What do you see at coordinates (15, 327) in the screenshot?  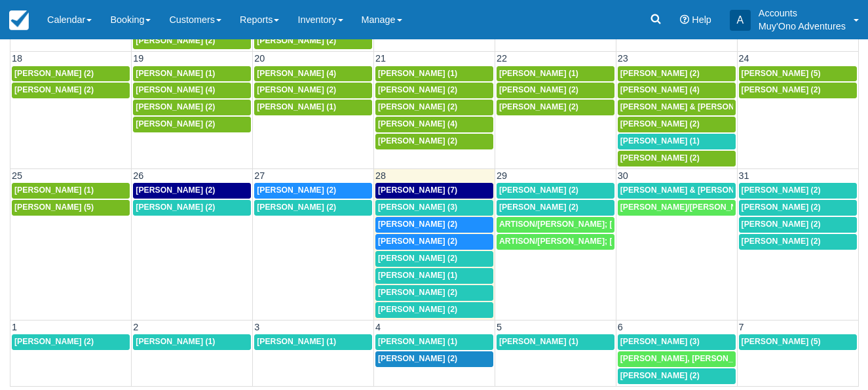 I see `span: 1` at bounding box center [15, 327].